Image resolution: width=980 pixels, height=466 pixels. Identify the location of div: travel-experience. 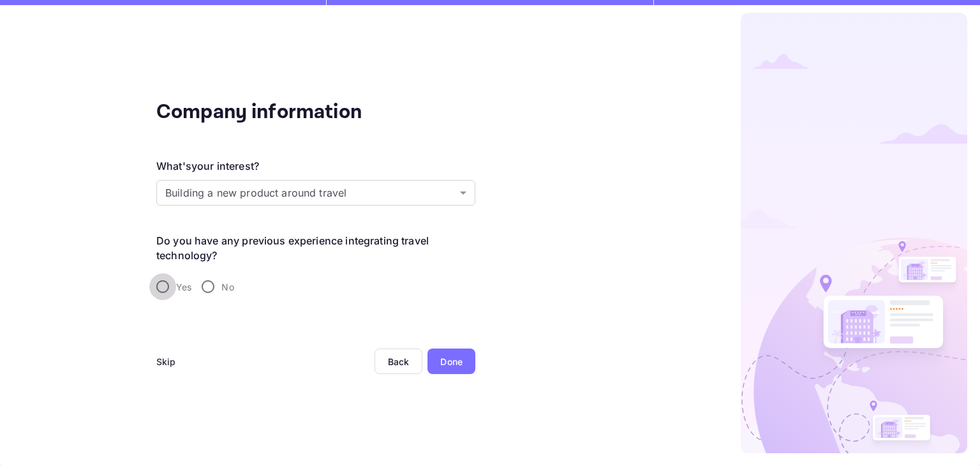
(316, 287).